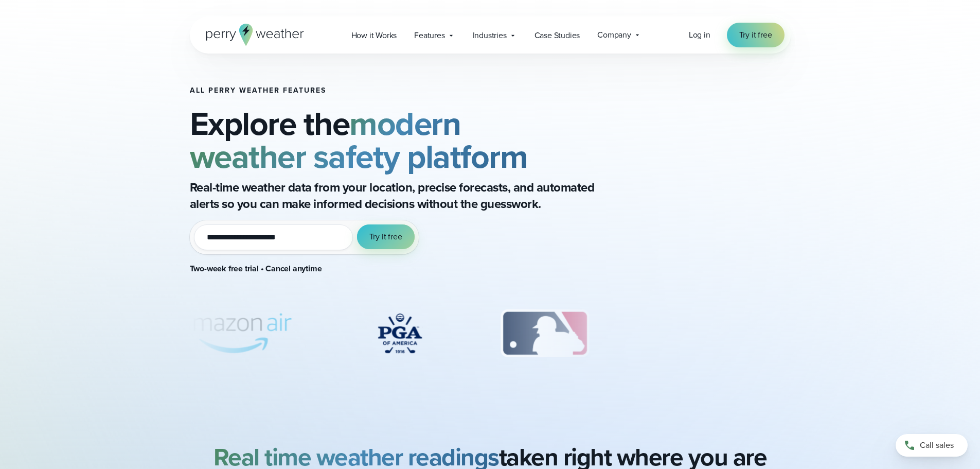 The height and width of the screenshot is (469, 980). I want to click on span: Call sales, so click(937, 445).